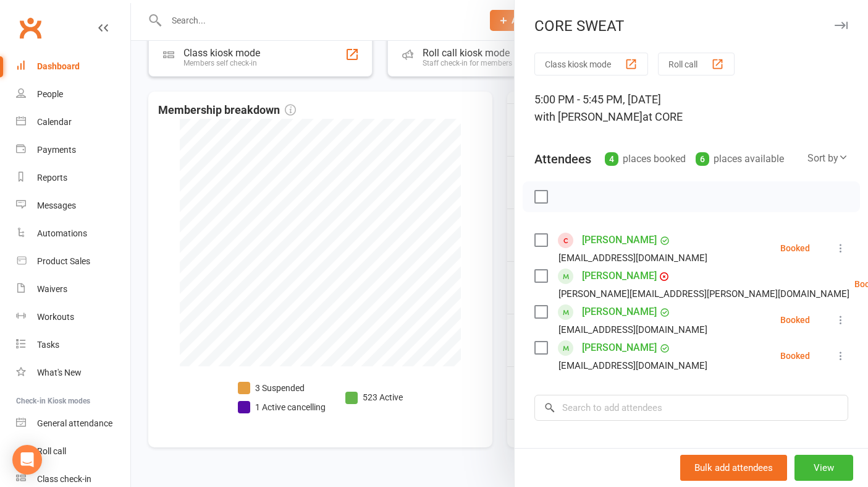  What do you see at coordinates (64, 478) in the screenshot?
I see `div: Class check-in` at bounding box center [64, 478].